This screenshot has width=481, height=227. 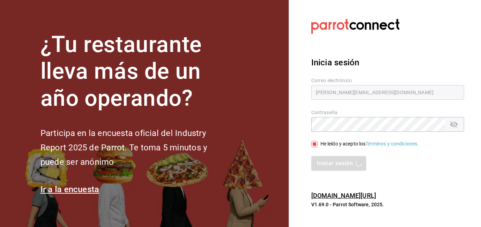 What do you see at coordinates (387, 205) in the screenshot?
I see `p: V1.69.0 - Parrot Software, 2025.` at bounding box center [387, 205].